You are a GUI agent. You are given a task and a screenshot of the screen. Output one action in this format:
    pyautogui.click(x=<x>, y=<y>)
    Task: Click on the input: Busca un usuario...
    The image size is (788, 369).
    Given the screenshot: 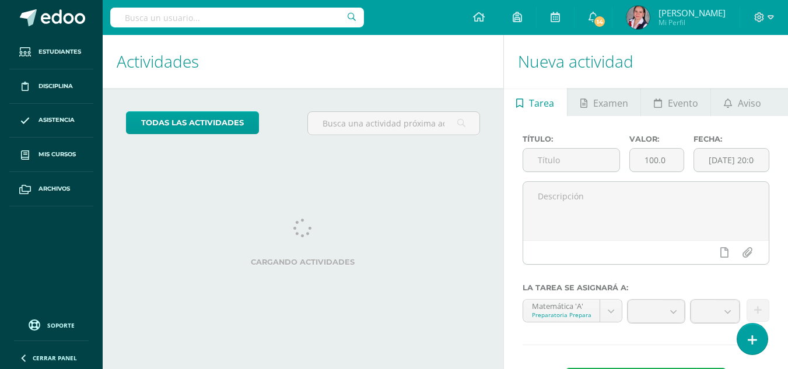 What is the action you would take?
    pyautogui.click(x=237, y=18)
    